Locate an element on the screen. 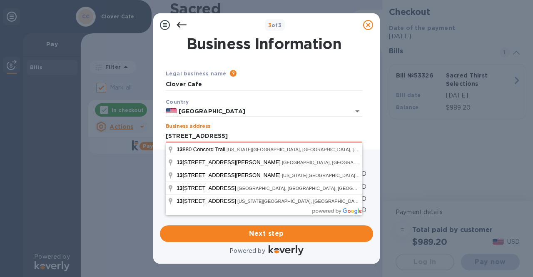 Image resolution: width=533 pixels, height=277 pixels. span: 3 is located at coordinates (270, 25).